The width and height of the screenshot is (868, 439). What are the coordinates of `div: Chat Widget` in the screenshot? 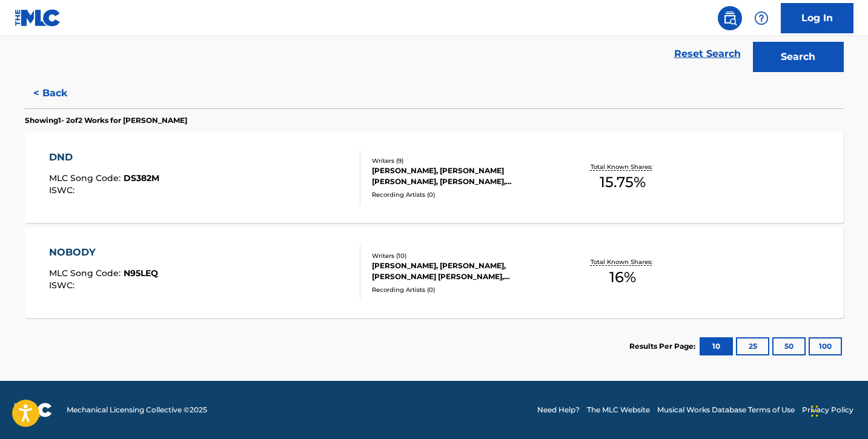 It's located at (838, 411).